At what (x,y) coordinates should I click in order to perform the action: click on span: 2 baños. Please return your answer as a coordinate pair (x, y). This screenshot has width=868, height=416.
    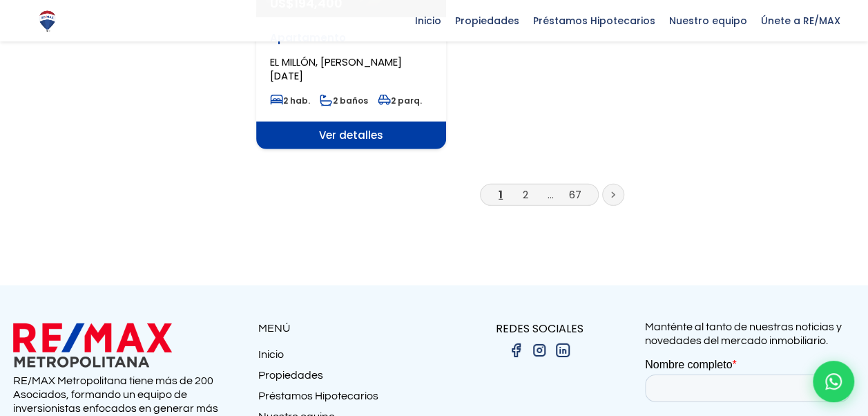
    Looking at the image, I should click on (344, 100).